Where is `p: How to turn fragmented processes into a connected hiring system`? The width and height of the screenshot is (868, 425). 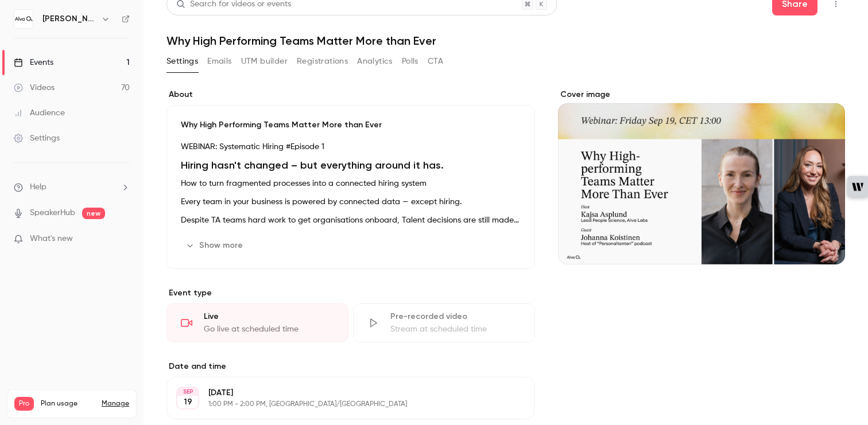
p: How to turn fragmented processes into a connected hiring system is located at coordinates (351, 184).